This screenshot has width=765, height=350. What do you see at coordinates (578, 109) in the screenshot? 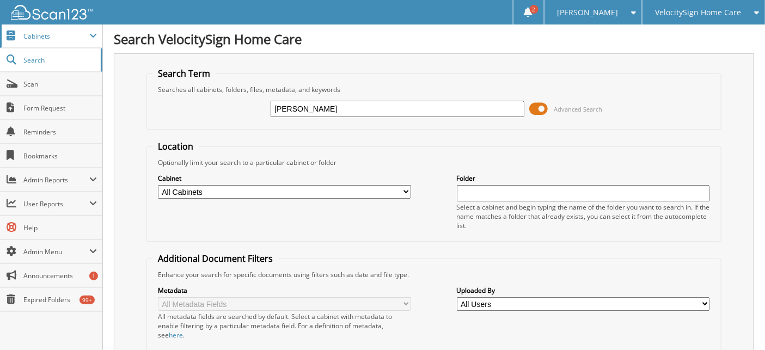
I see `span: Advanced Search` at bounding box center [578, 109].